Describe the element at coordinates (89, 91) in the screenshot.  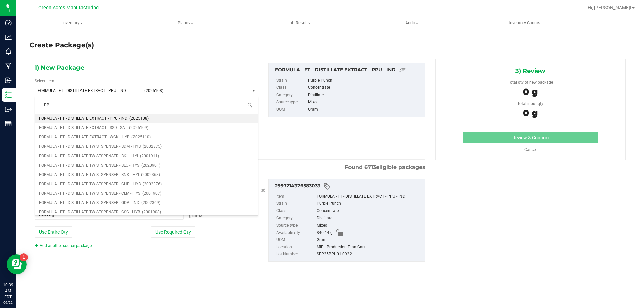
I see `span: FORMULA - FT - DISTILLATE EXTRACT - PPU - IND` at that location.